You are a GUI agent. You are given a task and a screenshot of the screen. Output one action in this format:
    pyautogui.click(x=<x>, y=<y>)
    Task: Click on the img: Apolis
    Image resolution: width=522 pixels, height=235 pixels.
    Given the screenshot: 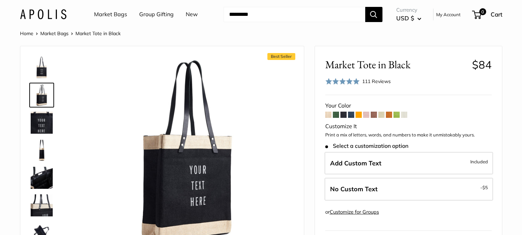 What is the action you would take?
    pyautogui.click(x=43, y=14)
    